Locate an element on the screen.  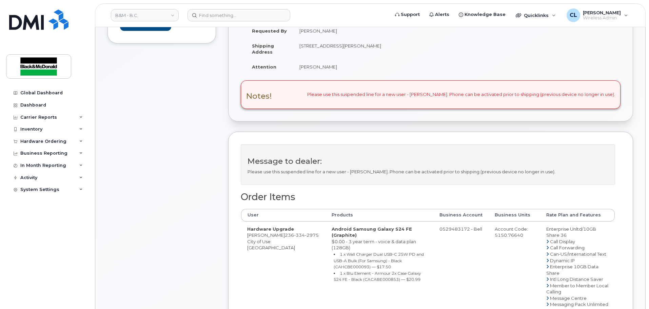
span: Member to Member Local Calling is located at coordinates (577, 289).